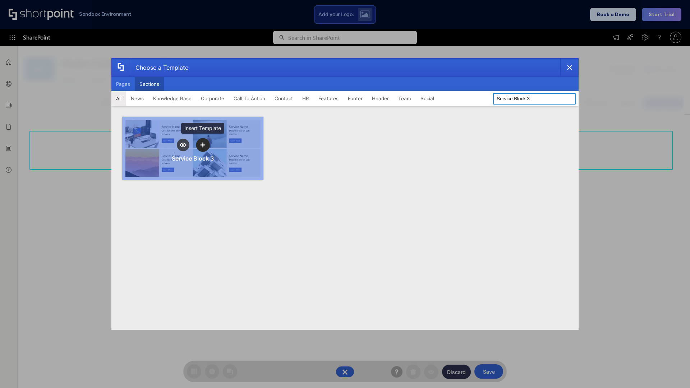 The image size is (690, 388). What do you see at coordinates (404, 98) in the screenshot?
I see `button: Team` at bounding box center [404, 98].